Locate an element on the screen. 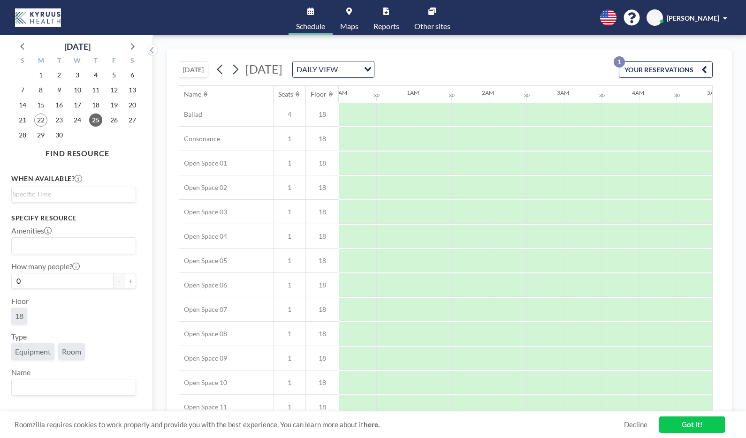 The width and height of the screenshot is (746, 438). span: Wednesday, September 3, 2025 is located at coordinates (77, 75).